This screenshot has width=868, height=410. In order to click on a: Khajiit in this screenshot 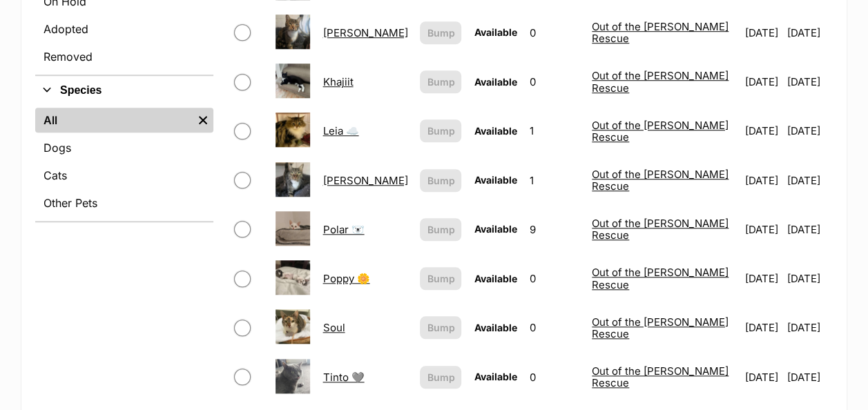, I will do `click(337, 82)`.